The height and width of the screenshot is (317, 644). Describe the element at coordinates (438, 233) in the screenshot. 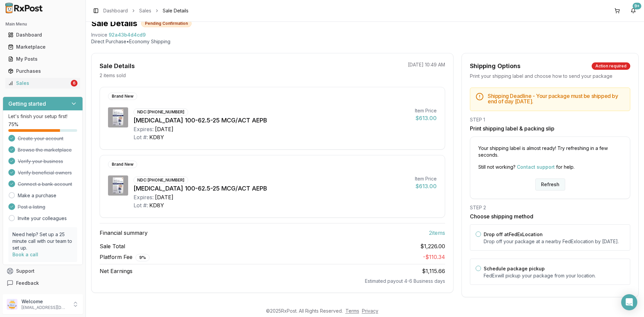

I see `span: 2 item s` at that location.